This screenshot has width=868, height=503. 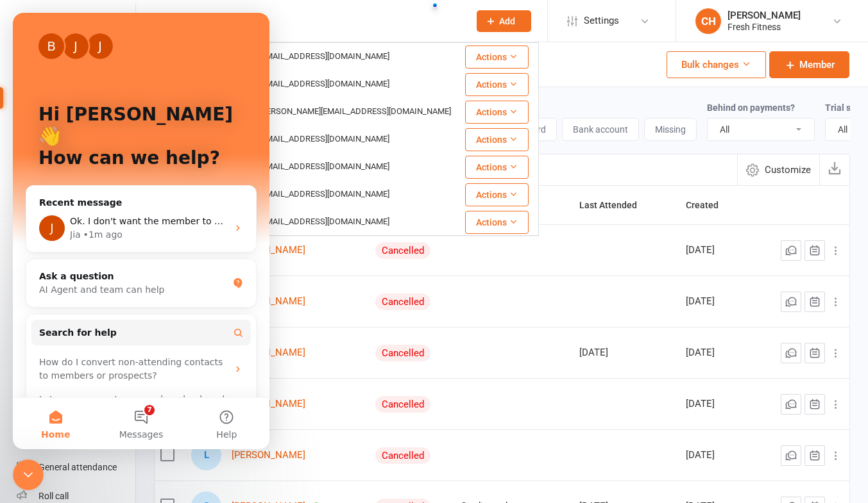 What do you see at coordinates (670, 130) in the screenshot?
I see `button: Missing` at bounding box center [670, 130].